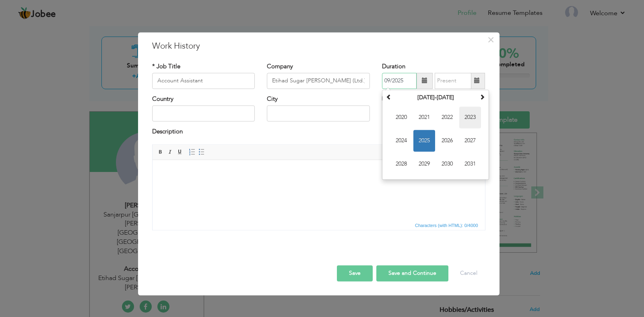 The height and width of the screenshot is (317, 644). I want to click on label: Description, so click(168, 132).